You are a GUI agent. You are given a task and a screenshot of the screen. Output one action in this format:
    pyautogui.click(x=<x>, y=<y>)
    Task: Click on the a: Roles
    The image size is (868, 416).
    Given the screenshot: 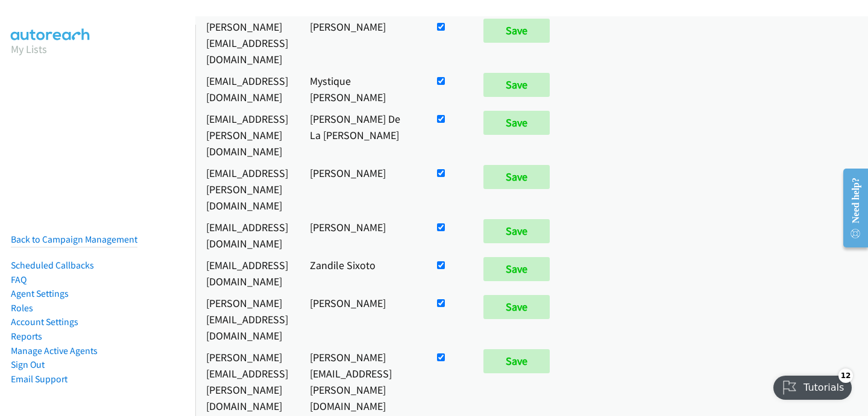 What is the action you would take?
    pyautogui.click(x=21, y=308)
    